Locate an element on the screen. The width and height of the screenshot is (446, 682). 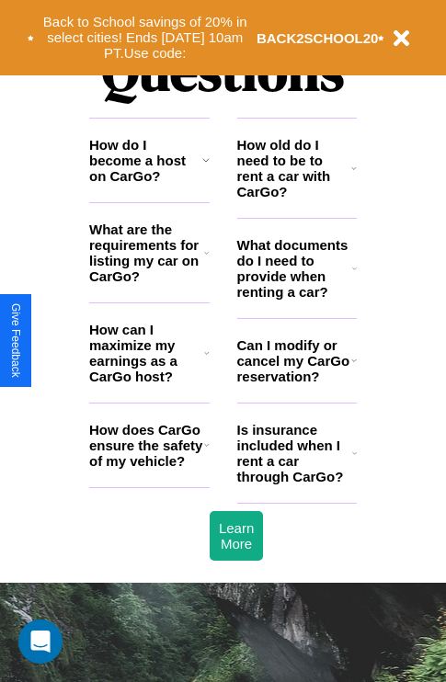
h3: How old do I need to be to rent a car with CarGo? is located at coordinates (294, 168).